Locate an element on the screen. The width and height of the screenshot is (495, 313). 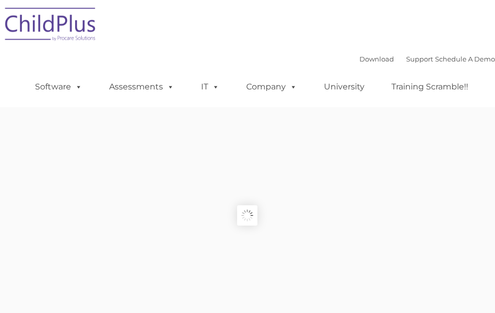
a: Support is located at coordinates (419, 59).